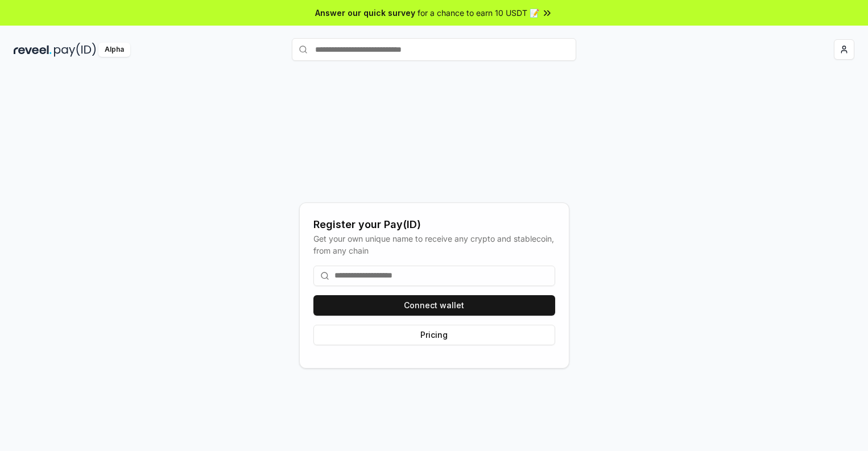 This screenshot has width=868, height=451. Describe the element at coordinates (32, 49) in the screenshot. I see `img: reveel_dark` at that location.